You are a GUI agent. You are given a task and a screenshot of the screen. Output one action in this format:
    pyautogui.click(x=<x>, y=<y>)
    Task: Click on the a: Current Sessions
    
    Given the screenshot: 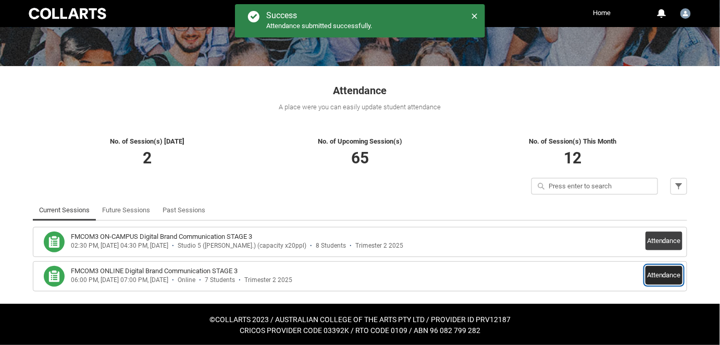 What is the action you would take?
    pyautogui.click(x=64, y=210)
    